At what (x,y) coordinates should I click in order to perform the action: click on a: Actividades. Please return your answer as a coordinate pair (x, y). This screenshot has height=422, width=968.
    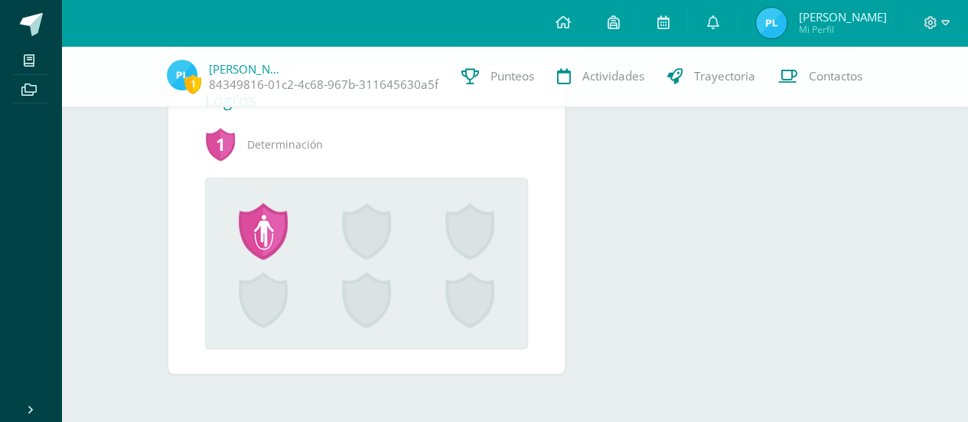
    Looking at the image, I should click on (601, 77).